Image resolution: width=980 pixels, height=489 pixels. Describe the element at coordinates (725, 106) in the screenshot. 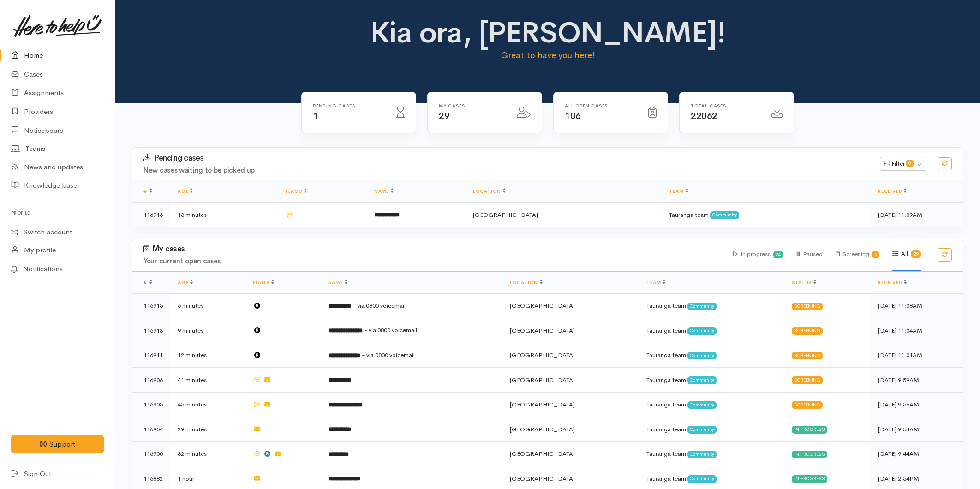

I see `h6: Total cases` at that location.